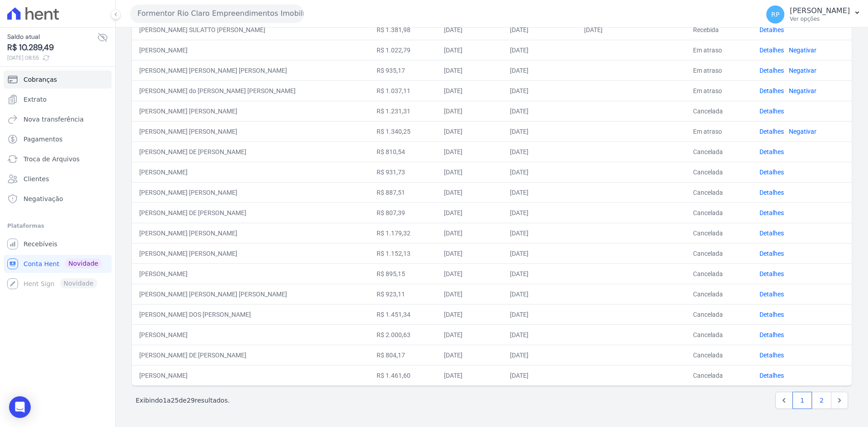  What do you see at coordinates (822, 400) in the screenshot?
I see `a: 2` at bounding box center [822, 400].